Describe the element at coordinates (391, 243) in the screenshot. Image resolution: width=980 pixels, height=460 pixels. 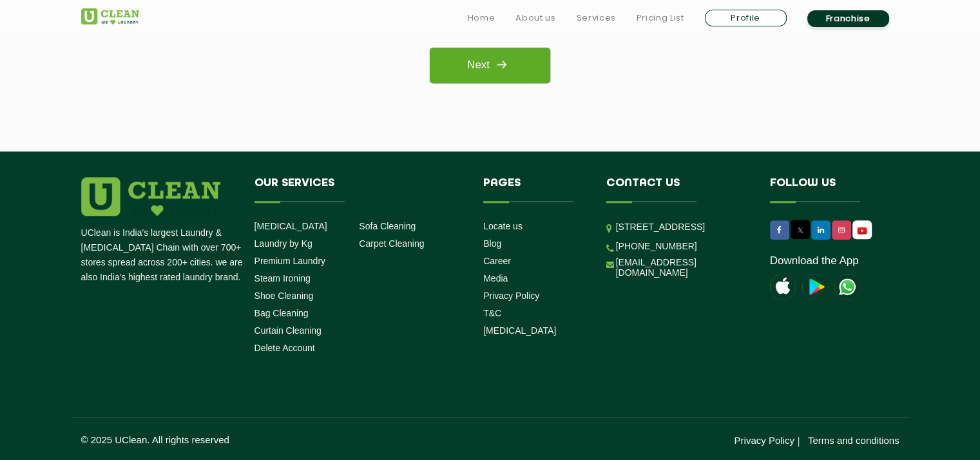
I see `a: Carpet Cleaning` at that location.